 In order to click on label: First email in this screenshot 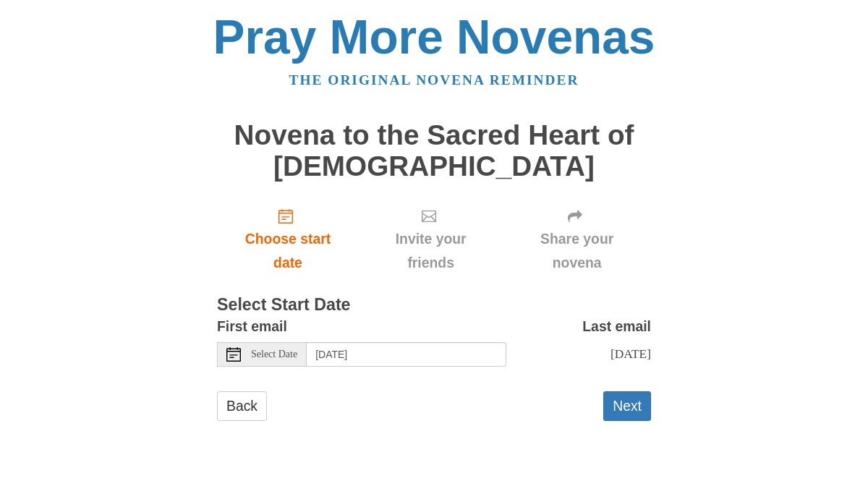, I will do `click(252, 326)`.